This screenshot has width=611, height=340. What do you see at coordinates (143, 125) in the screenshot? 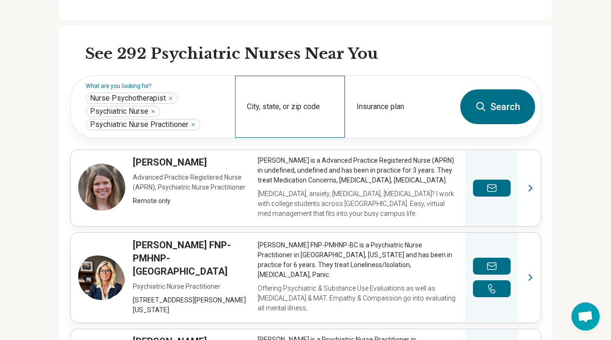
I see `div: Psychiatric Nurse Practitioner` at bounding box center [143, 125].